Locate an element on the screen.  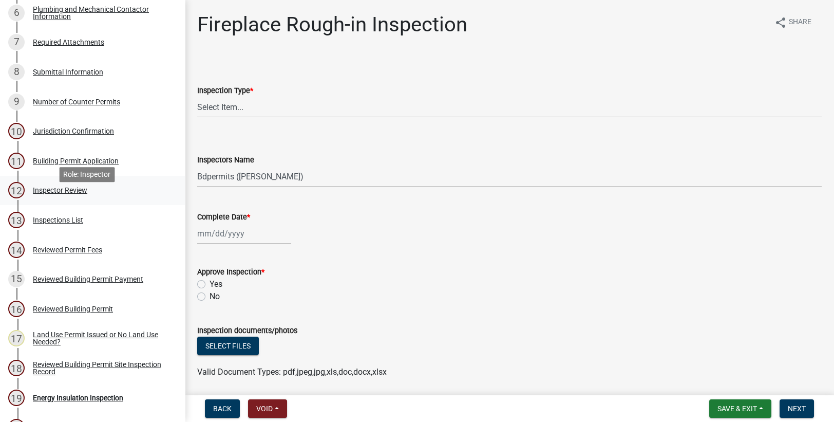
div: Role: Inspector is located at coordinates (87, 174).